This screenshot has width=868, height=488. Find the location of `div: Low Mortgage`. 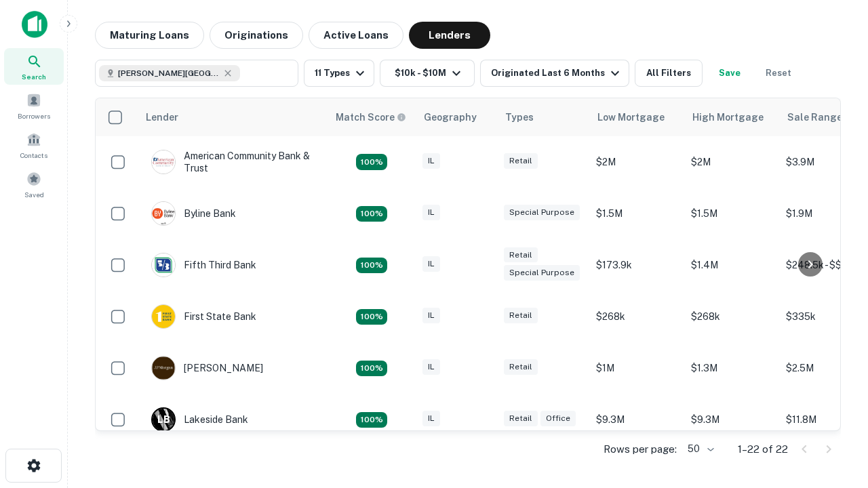

div: Low Mortgage is located at coordinates (631, 117).